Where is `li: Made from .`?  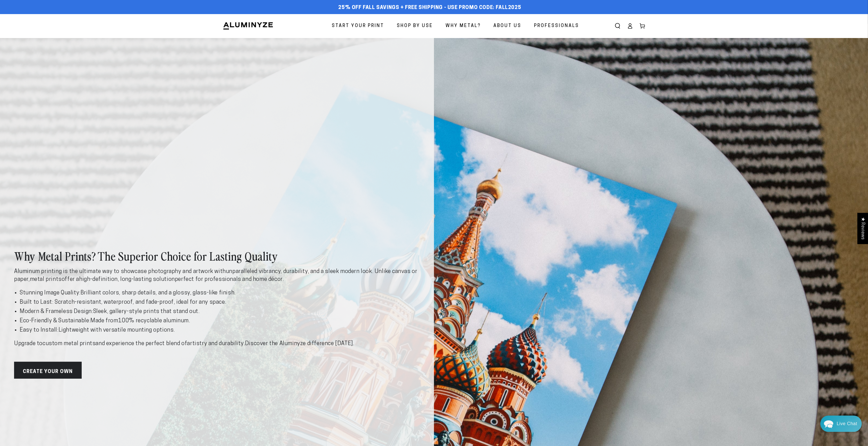
li: Made from . is located at coordinates (220, 321).